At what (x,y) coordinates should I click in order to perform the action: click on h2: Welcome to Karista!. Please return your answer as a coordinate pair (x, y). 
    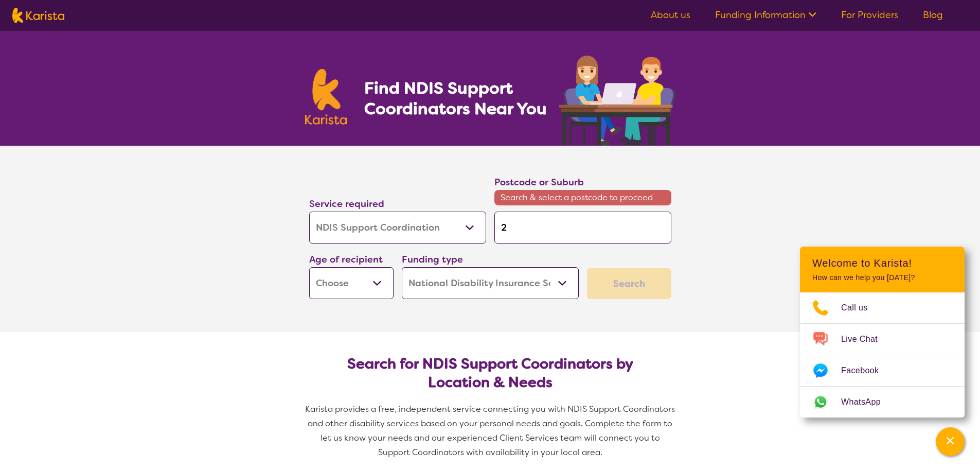
    Looking at the image, I should click on (882, 263).